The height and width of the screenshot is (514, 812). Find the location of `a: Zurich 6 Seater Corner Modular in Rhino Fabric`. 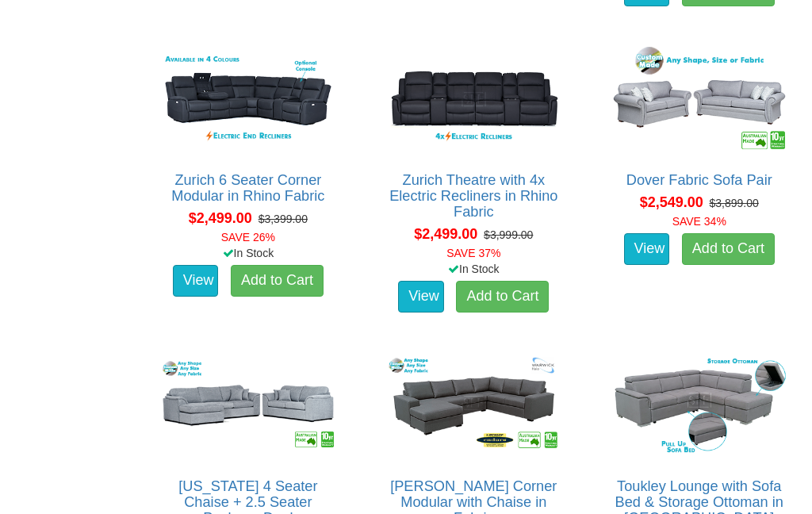

a: Zurich 6 Seater Corner Modular in Rhino Fabric is located at coordinates (247, 188).